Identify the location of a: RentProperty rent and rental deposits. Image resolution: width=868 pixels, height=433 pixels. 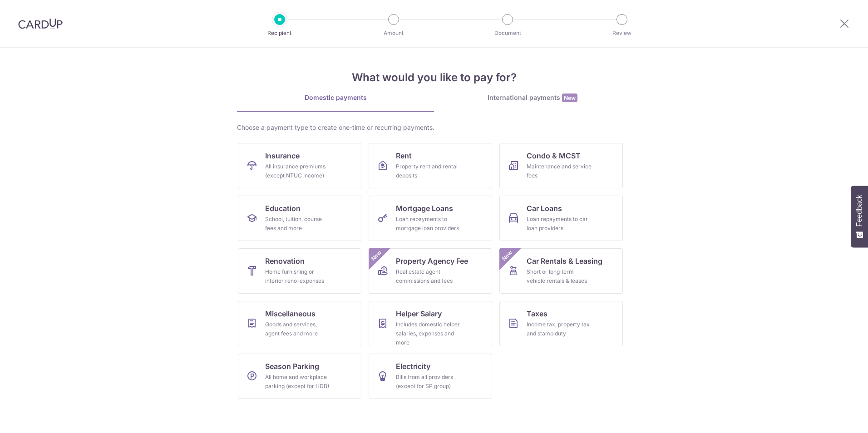
(430, 166).